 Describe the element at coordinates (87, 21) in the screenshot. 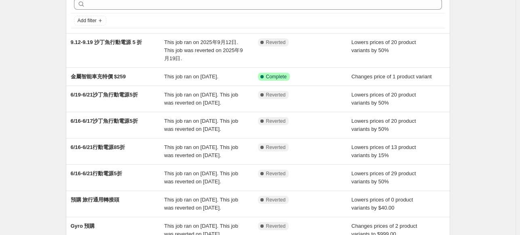

I see `span: Add filter` at that location.